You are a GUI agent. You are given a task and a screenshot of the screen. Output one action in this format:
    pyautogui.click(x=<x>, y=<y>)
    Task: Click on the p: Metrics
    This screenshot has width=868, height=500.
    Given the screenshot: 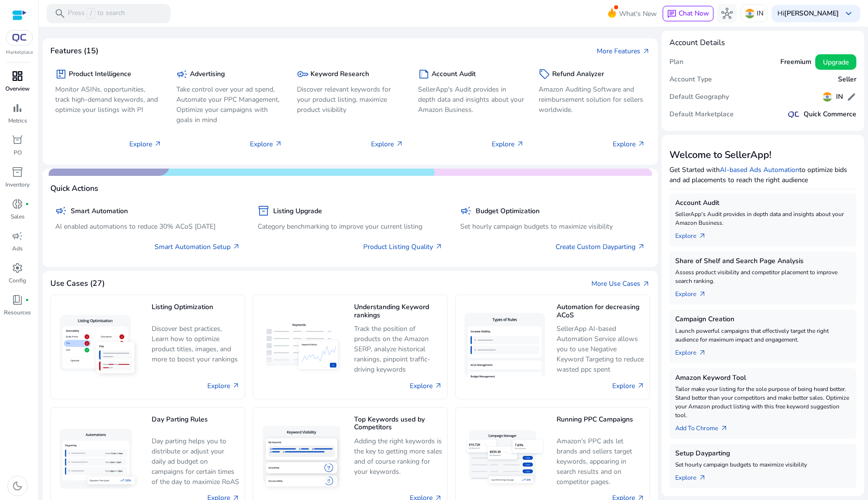 What is the action you would take?
    pyautogui.click(x=17, y=121)
    